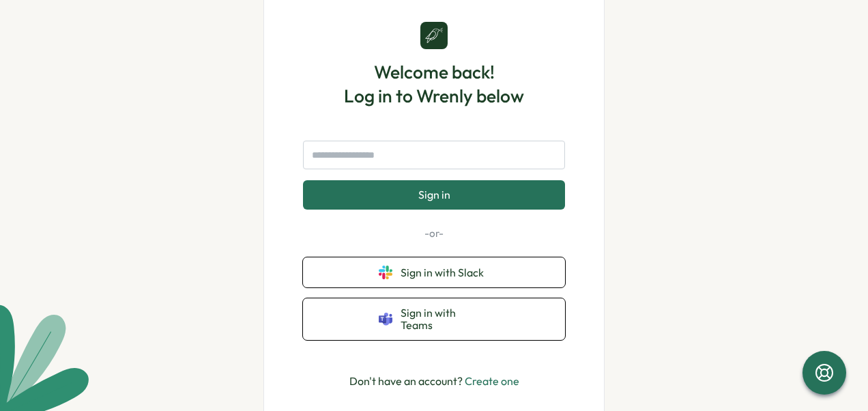 The image size is (868, 411). I want to click on span: Sign in with Teams, so click(445, 319).